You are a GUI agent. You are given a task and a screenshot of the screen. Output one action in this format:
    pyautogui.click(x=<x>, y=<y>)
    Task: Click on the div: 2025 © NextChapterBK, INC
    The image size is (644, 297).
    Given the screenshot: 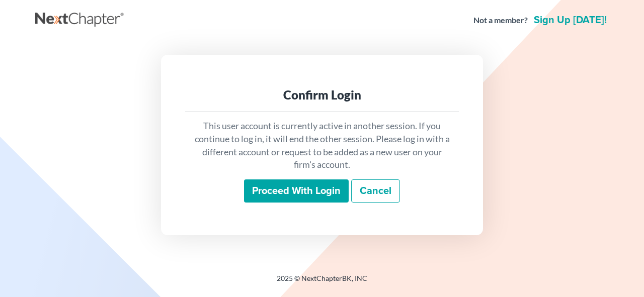 What is the action you would take?
    pyautogui.click(x=322, y=283)
    